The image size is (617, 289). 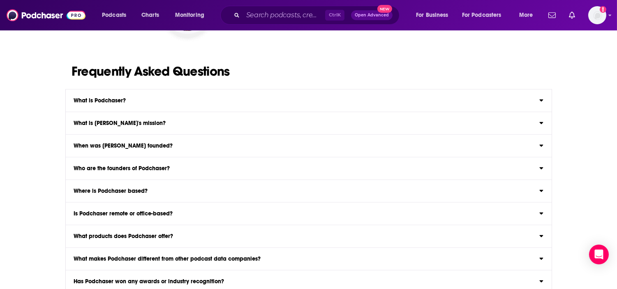 What do you see at coordinates (526, 15) in the screenshot?
I see `span: More` at bounding box center [526, 15].